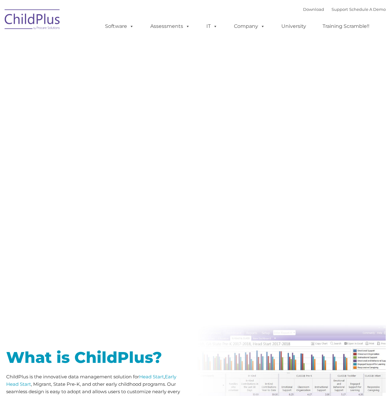  What do you see at coordinates (249, 26) in the screenshot?
I see `a: Company` at bounding box center [249, 26].